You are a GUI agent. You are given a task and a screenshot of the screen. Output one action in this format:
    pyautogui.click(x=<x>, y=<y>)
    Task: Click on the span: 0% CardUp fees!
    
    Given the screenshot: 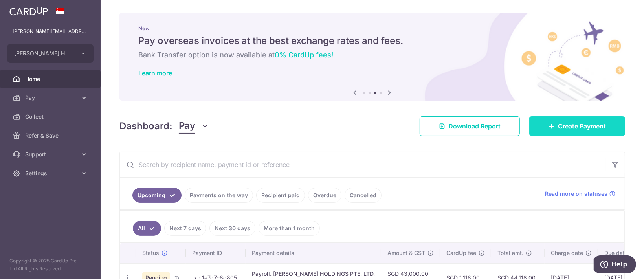 What is the action you would take?
    pyautogui.click(x=303, y=54)
    